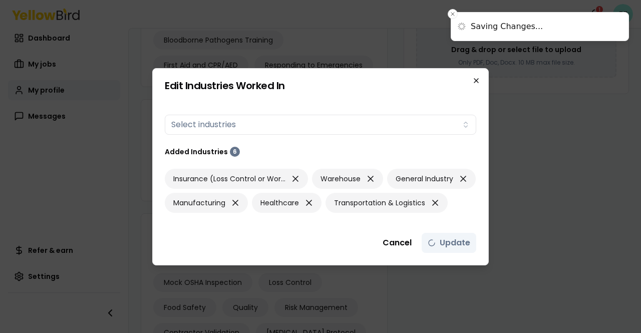 Image resolution: width=641 pixels, height=333 pixels. I want to click on span: General Industry, so click(424, 179).